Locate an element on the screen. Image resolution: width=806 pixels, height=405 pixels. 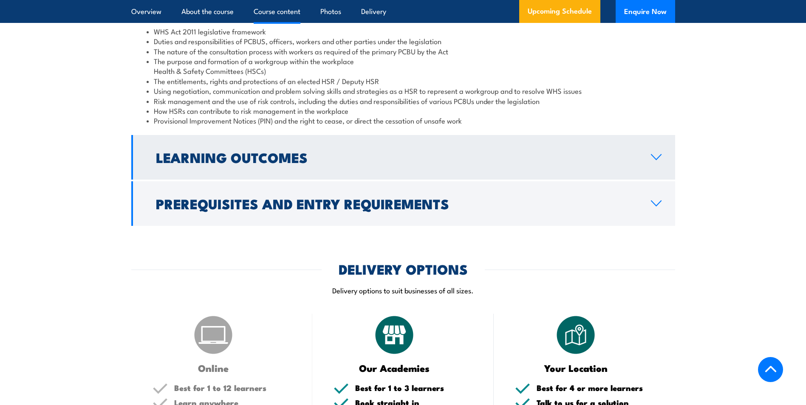
li: The purpose and formation of a workgroup within the workplace Health & Safety Committees (HSCs) is located at coordinates (403, 66).